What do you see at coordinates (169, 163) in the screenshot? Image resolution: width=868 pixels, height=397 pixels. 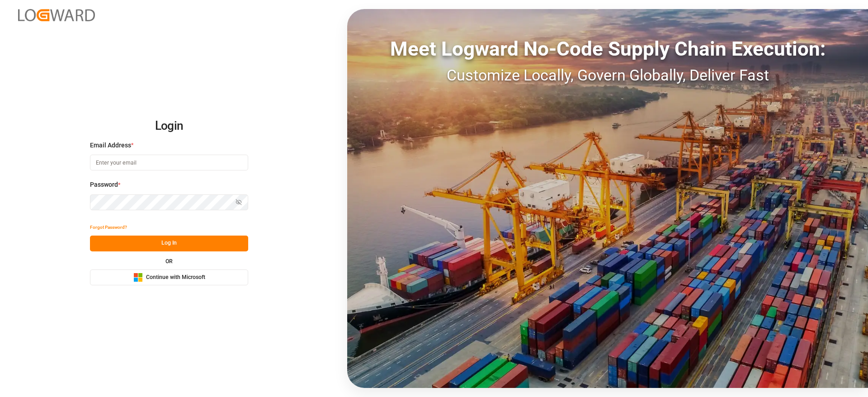 I see `input: Enter your email` at bounding box center [169, 163].